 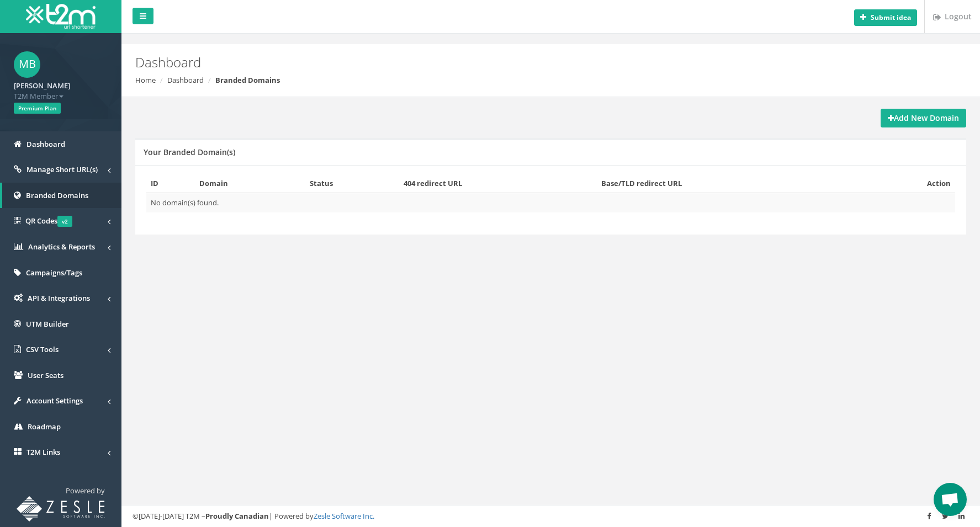 I want to click on a: Add New Domain, so click(x=923, y=118).